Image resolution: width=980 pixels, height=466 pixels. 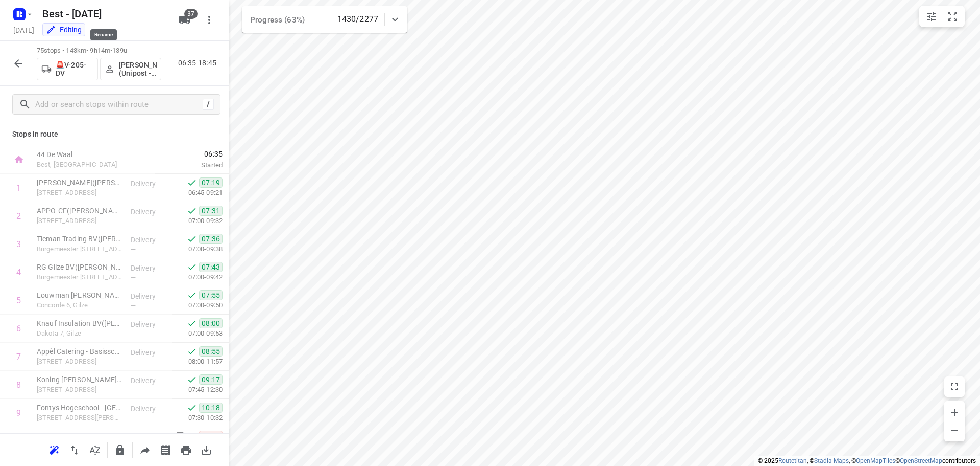 I want to click on button: More, so click(x=209, y=20).